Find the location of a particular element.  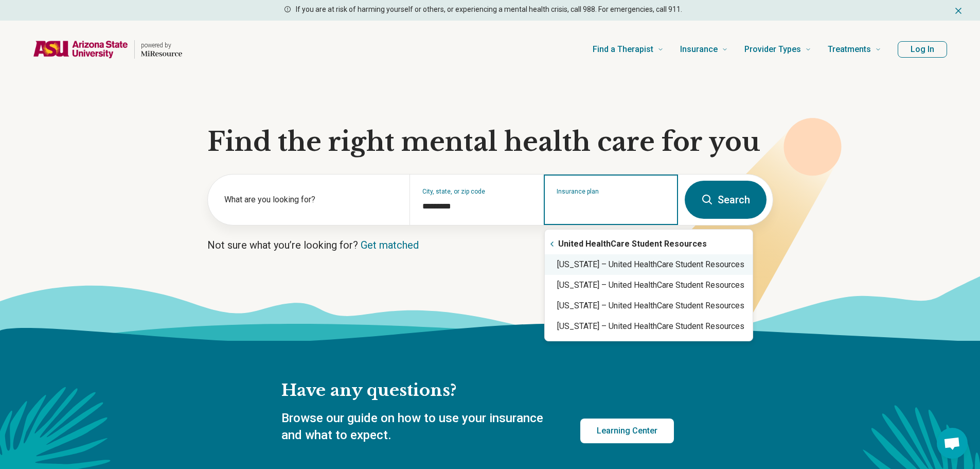

span: Provider Types is located at coordinates (773, 49).